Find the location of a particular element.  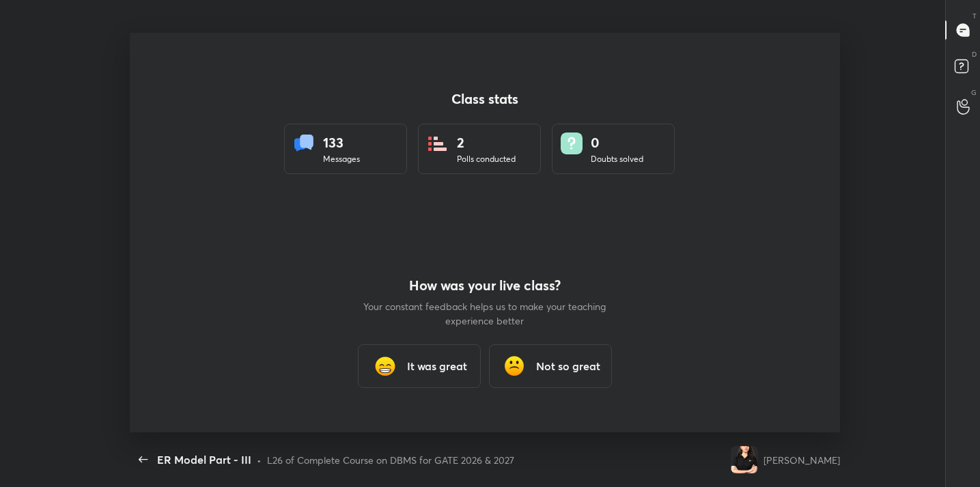

p: G is located at coordinates (974, 92).